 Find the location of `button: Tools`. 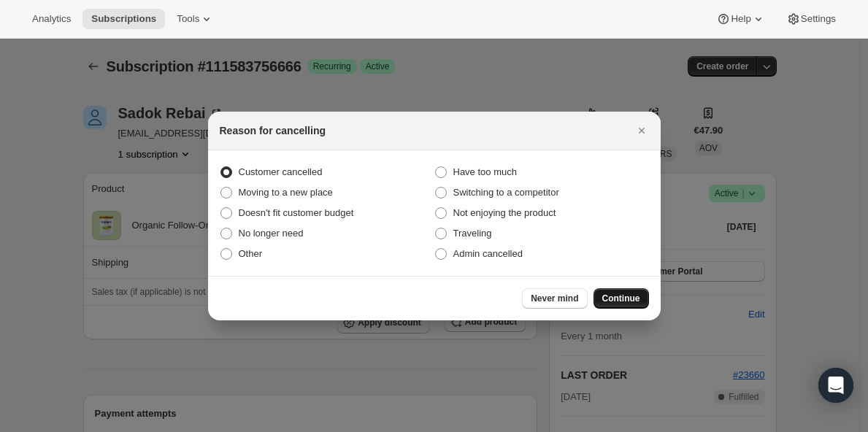

button: Tools is located at coordinates (195, 19).